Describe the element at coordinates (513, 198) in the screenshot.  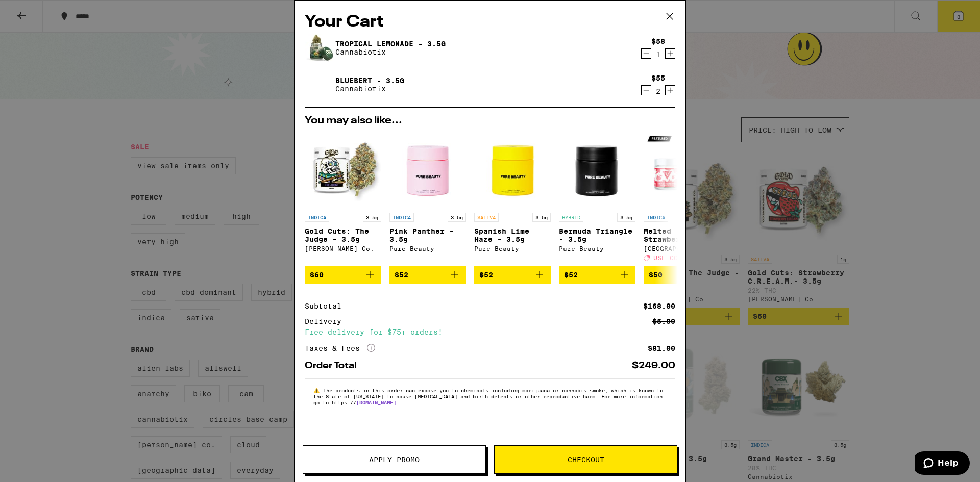
I see `a: Open page for Spanish Lime Haze - 3.5g from Pure Beauty` at that location.